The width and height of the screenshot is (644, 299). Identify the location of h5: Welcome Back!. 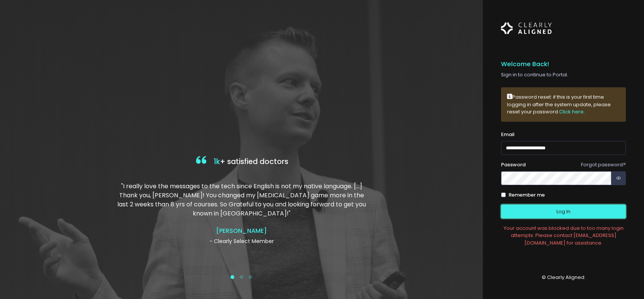
(563, 64).